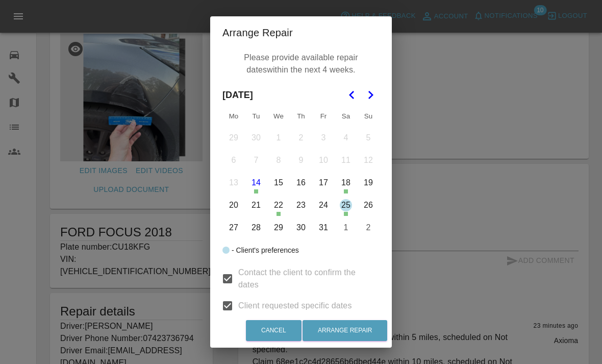  Describe the element at coordinates (273, 330) in the screenshot. I see `button: Cancel` at that location.